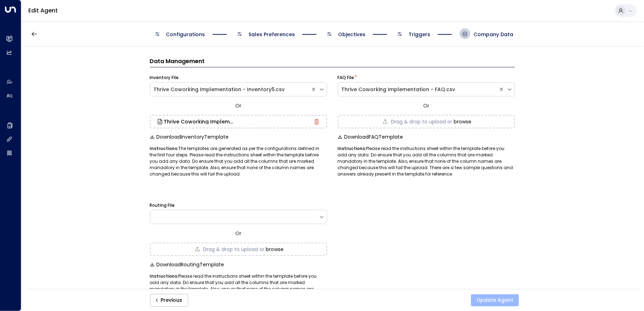  I want to click on span: Download FAQ Template, so click(374, 137).